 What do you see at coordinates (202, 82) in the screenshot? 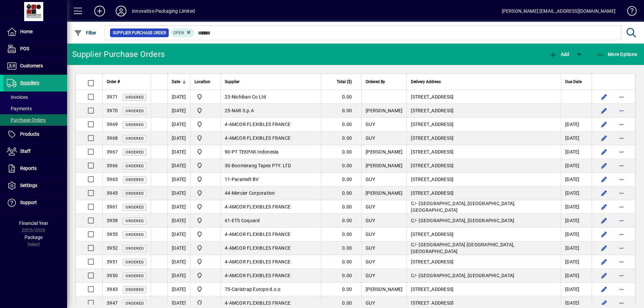
I see `span: Location` at bounding box center [202, 82].